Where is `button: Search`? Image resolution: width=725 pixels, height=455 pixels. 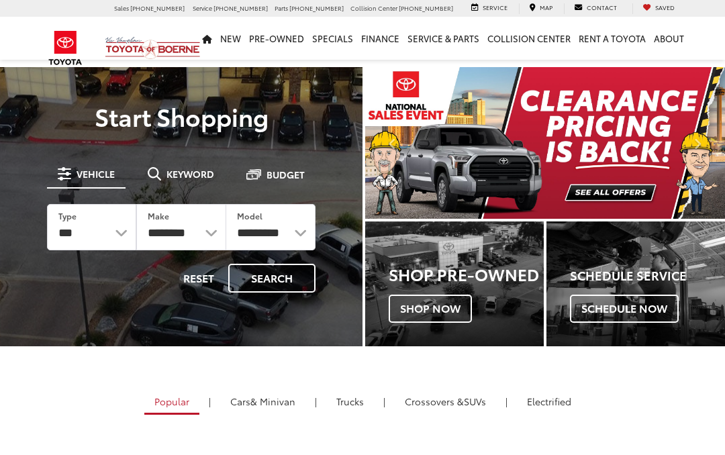
button: Search is located at coordinates (272, 278).